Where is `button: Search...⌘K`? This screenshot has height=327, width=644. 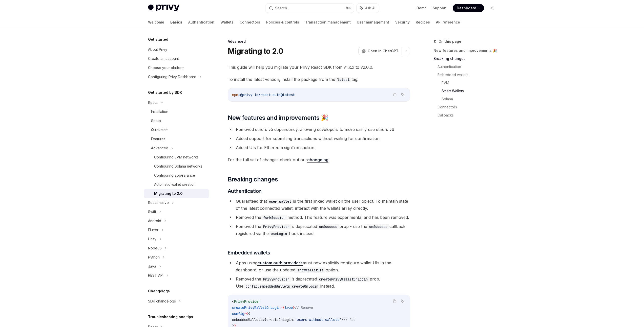
button: Search...⌘K is located at coordinates (310, 8).